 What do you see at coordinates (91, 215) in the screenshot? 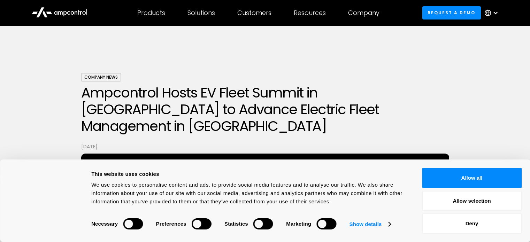
I see `legend: Consent Selection` at bounding box center [91, 215].